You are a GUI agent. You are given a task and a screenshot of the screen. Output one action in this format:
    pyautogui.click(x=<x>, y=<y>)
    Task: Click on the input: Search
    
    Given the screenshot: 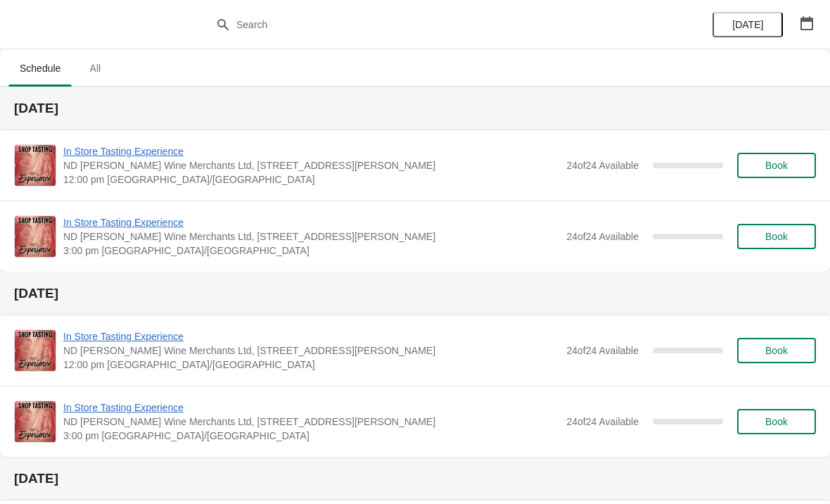 What is the action you would take?
    pyautogui.click(x=429, y=24)
    